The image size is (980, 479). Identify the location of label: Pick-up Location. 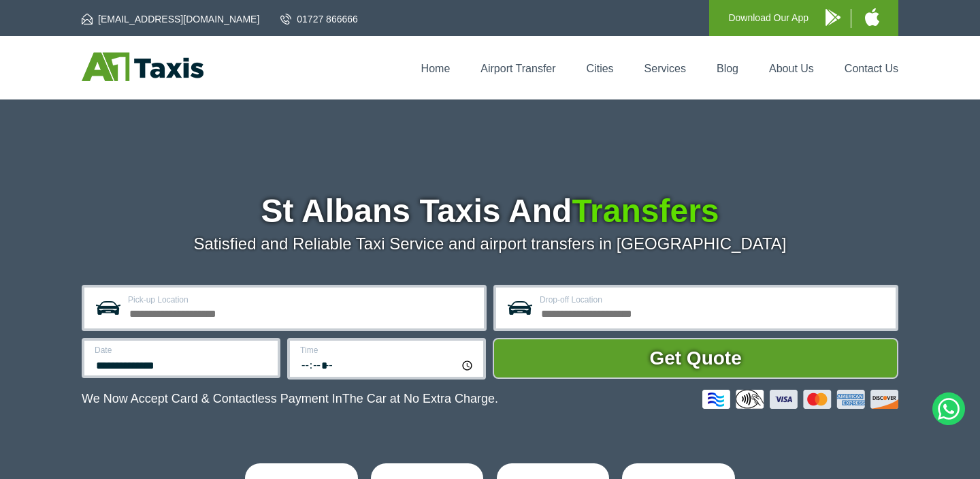
(302, 300).